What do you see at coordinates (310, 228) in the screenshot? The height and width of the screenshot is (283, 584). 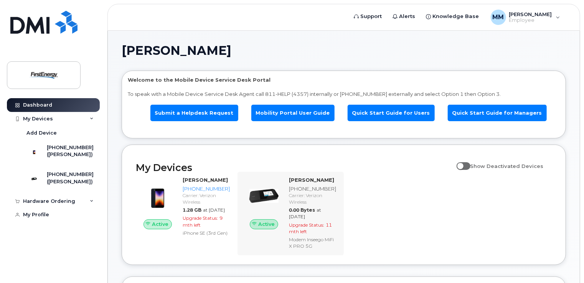 I see `span: 11 mth left` at bounding box center [310, 228].